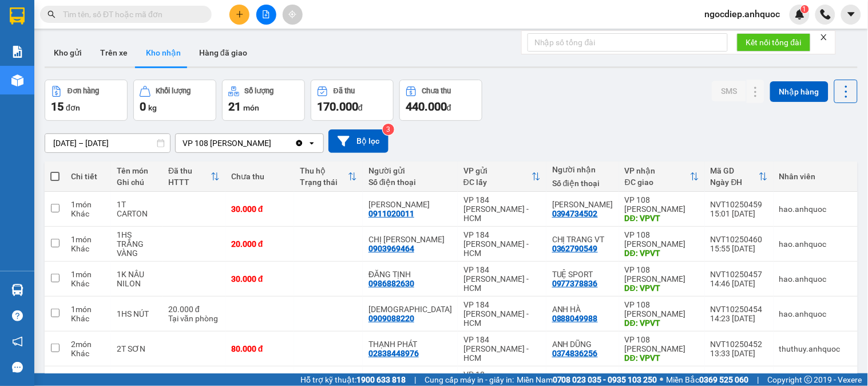 This screenshot has height=386, width=868. Describe the element at coordinates (52, 14) in the screenshot. I see `span: search` at that location.